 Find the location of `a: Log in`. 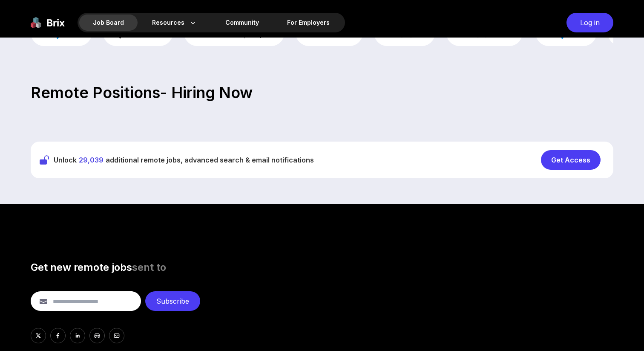

a: Log in is located at coordinates (588, 23).